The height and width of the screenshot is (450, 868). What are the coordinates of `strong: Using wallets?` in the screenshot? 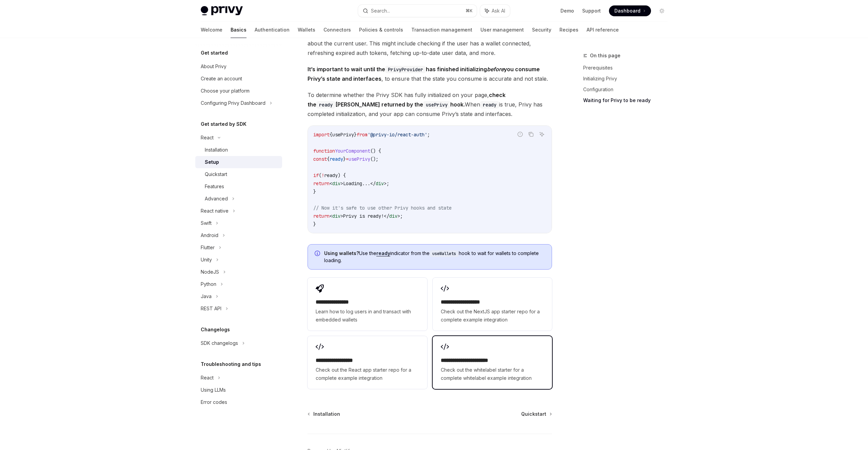 It's located at (342, 253).